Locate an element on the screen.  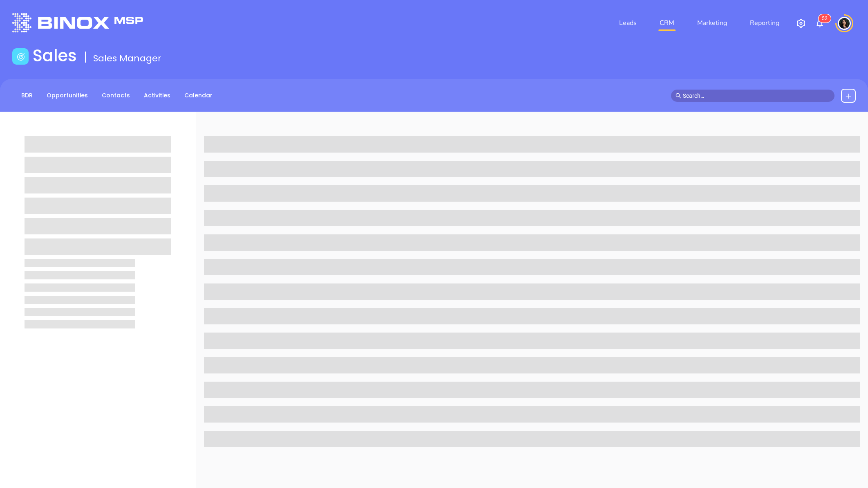
img: user is located at coordinates (844, 23).